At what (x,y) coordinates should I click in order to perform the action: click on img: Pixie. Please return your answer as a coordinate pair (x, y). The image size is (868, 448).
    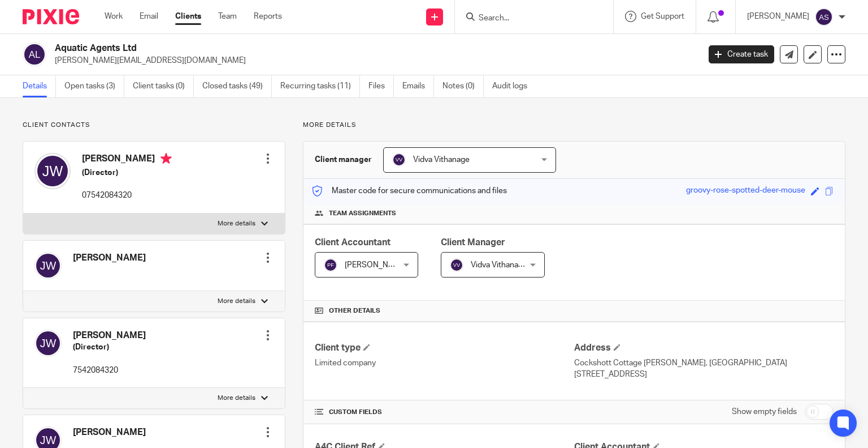
    Looking at the image, I should click on (51, 16).